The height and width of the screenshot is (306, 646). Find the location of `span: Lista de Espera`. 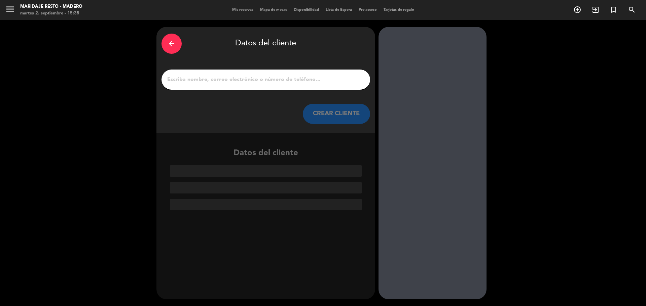

span: Lista de Espera is located at coordinates (339, 10).